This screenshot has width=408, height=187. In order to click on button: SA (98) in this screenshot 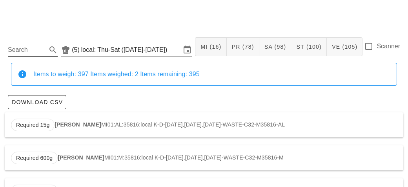, I will do `click(276, 47)`.